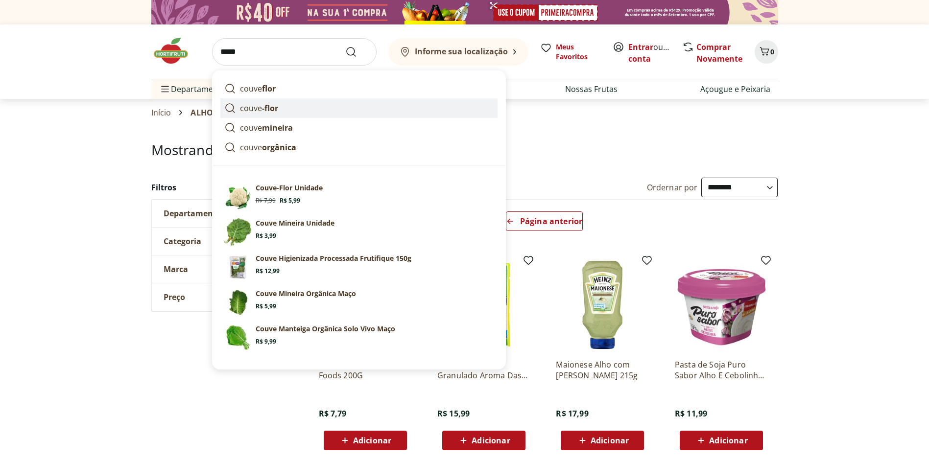 This screenshot has width=929, height=461. Describe the element at coordinates (332, 414) in the screenshot. I see `span: R$ 7,79` at that location.